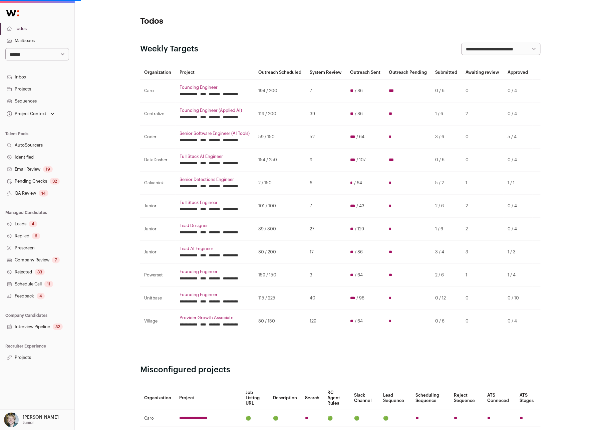  Describe the element at coordinates (280, 91) in the screenshot. I see `td: 194 / 200` at that location.